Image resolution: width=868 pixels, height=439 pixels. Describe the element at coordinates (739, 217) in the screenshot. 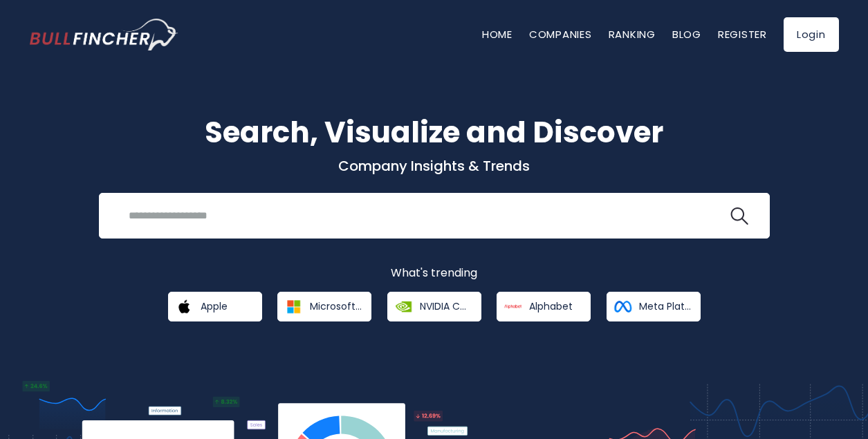

I see `img: search icon` at that location.